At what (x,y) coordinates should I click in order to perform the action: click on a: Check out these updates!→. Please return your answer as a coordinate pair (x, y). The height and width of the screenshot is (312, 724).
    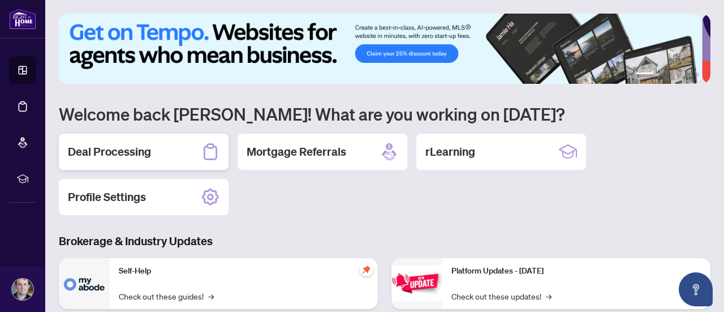
    Looking at the image, I should click on (501, 296).